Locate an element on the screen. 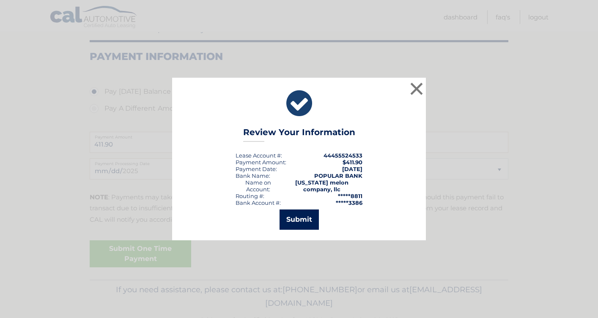 The image size is (598, 318). div: Bank Name: is located at coordinates (253, 176).